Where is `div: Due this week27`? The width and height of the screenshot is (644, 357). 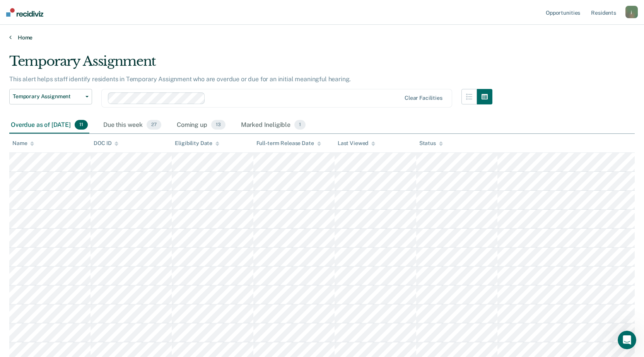
div: Due this week27 is located at coordinates (132, 125).